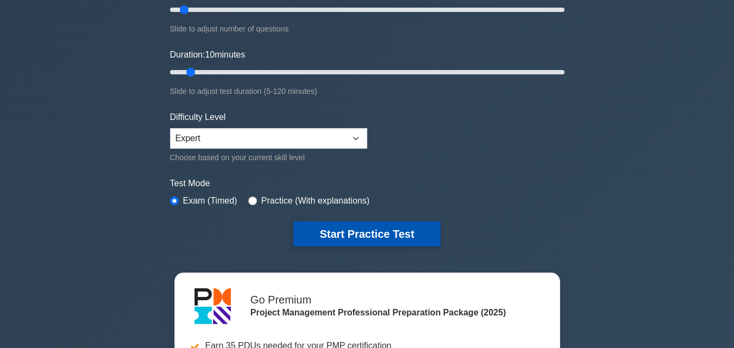  I want to click on label: Duration: minutes, so click(208, 55).